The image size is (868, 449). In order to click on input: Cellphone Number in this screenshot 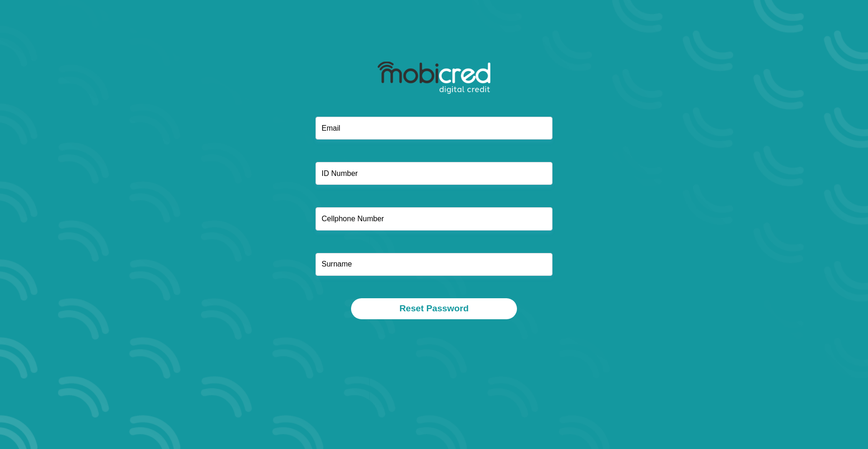, I will do `click(434, 219)`.